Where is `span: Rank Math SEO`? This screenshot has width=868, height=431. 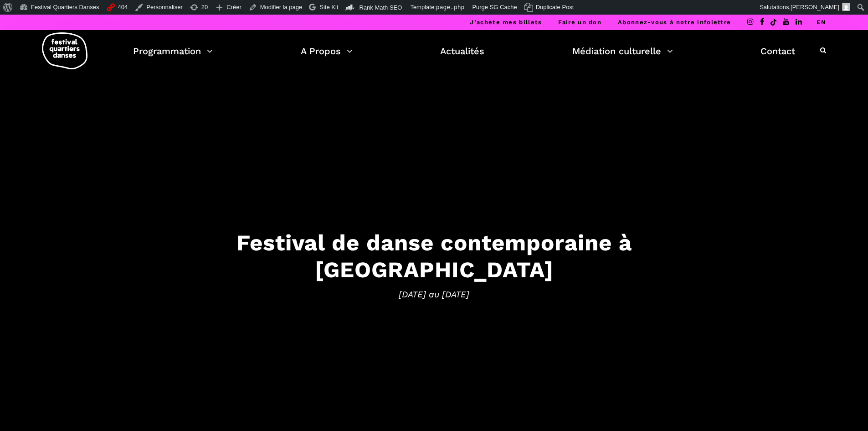 span: Rank Math SEO is located at coordinates (380, 7).